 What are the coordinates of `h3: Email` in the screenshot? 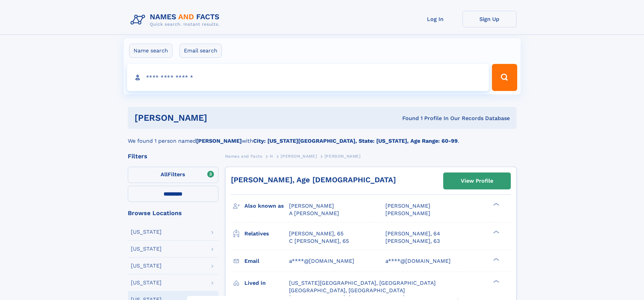 It's located at (267, 261).